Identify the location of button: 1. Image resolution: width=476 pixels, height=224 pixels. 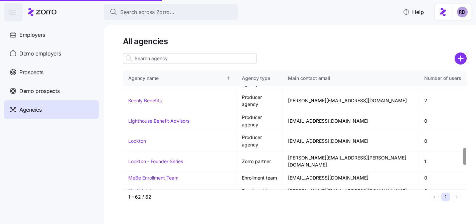
(446, 197).